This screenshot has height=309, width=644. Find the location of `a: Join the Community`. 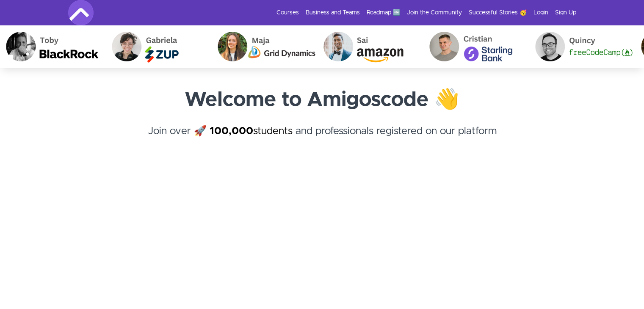

a: Join the Community is located at coordinates (434, 13).